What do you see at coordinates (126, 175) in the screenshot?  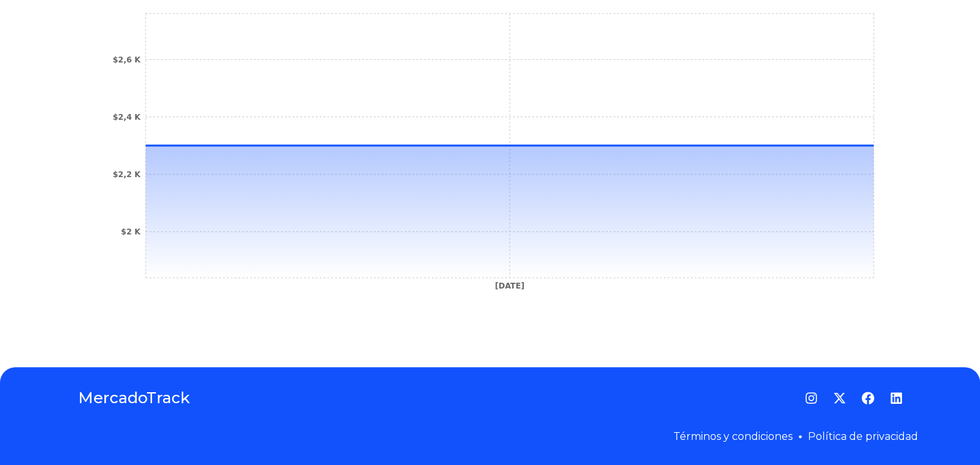 I see `tspan: $2,2 K` at bounding box center [126, 175].